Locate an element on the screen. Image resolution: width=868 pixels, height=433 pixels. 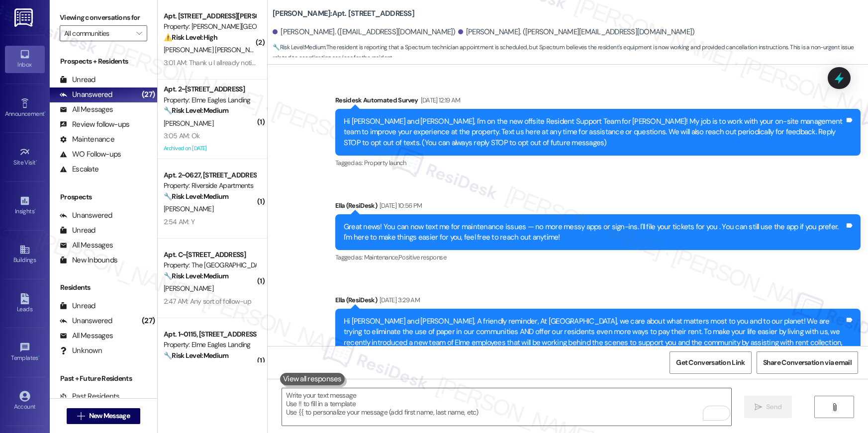
span: Positive response is located at coordinates (422, 257).